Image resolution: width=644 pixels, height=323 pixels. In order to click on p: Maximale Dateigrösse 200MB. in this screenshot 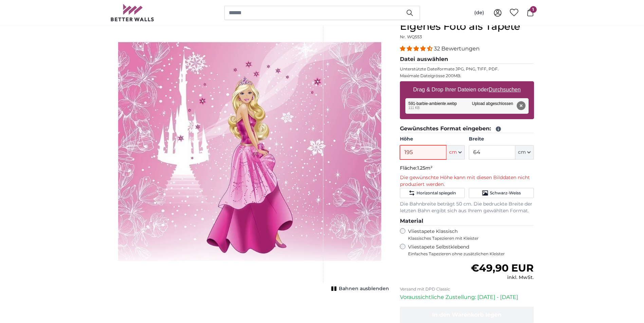, I will do `click(467, 76)`.